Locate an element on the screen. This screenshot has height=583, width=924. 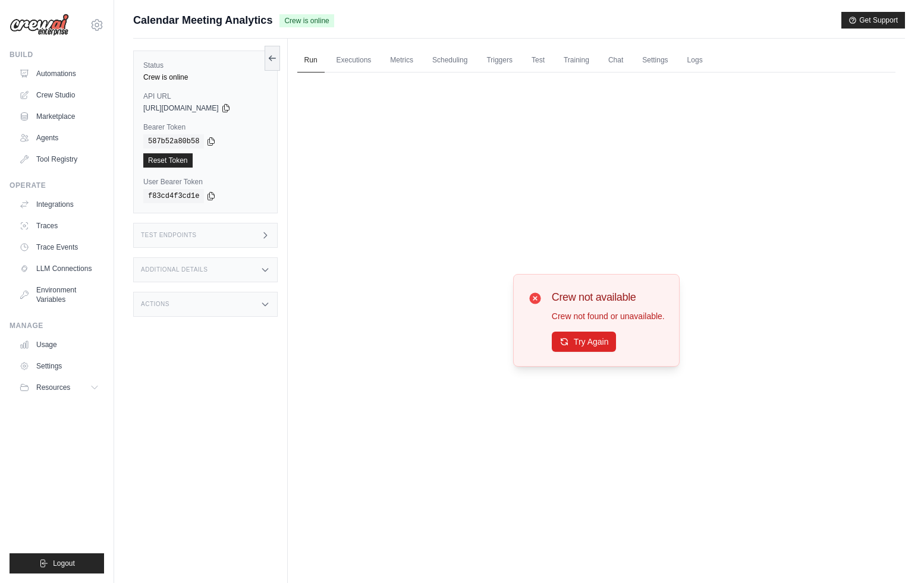
a: LLM Connections is located at coordinates (59, 269).